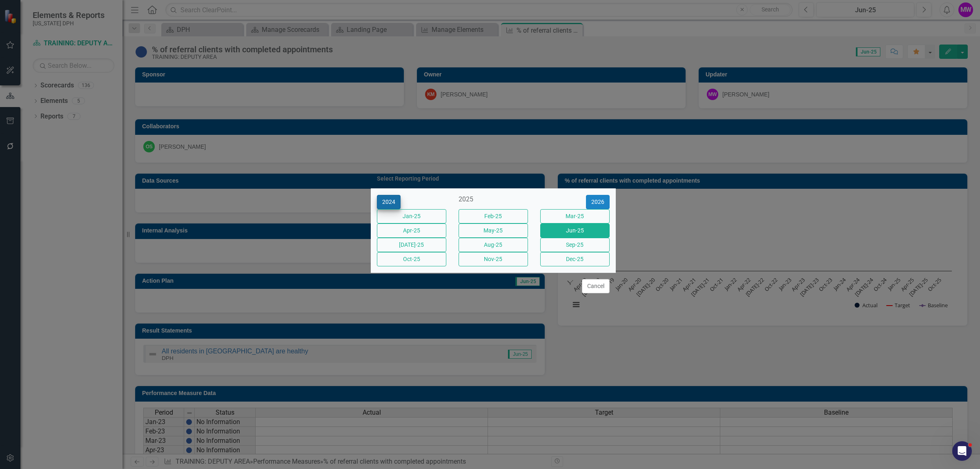  I want to click on button: 2024, so click(389, 202).